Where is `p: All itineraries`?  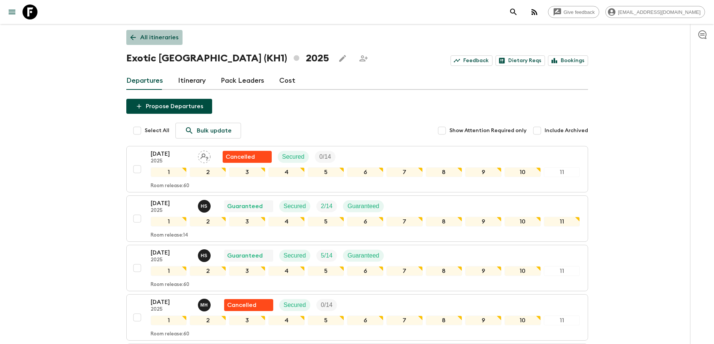 p: All itineraries is located at coordinates (159, 37).